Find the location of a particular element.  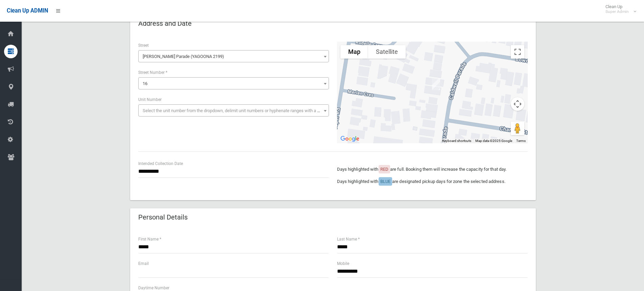

span: Map data ©2025 Google is located at coordinates (494, 140).